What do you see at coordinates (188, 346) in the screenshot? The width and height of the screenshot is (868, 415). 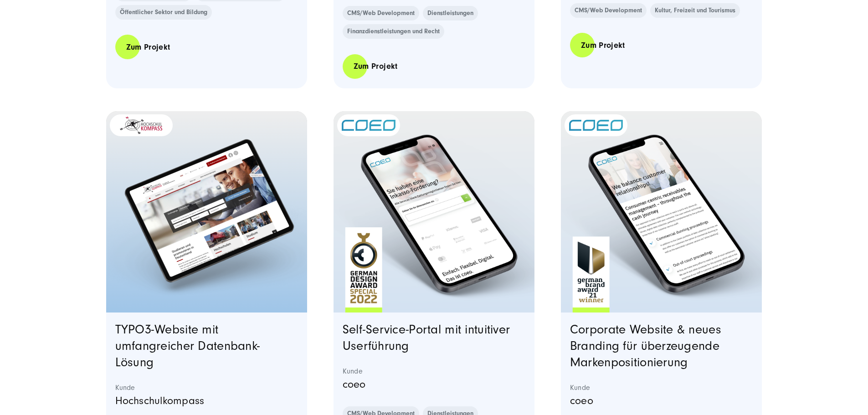 I see `a: TYPO3-Website mit umfangreicher Datenbank-Lösung` at bounding box center [188, 346].